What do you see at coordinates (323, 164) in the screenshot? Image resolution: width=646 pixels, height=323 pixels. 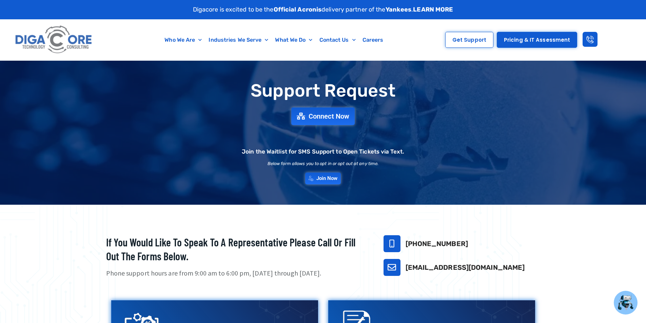 I see `h2: Below form allows you to opt in or opt out at any time.` at bounding box center [323, 164].